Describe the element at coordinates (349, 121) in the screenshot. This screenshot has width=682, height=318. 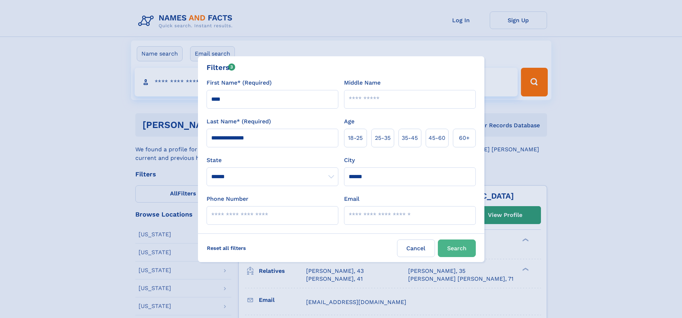
I see `label: Age` at that location.